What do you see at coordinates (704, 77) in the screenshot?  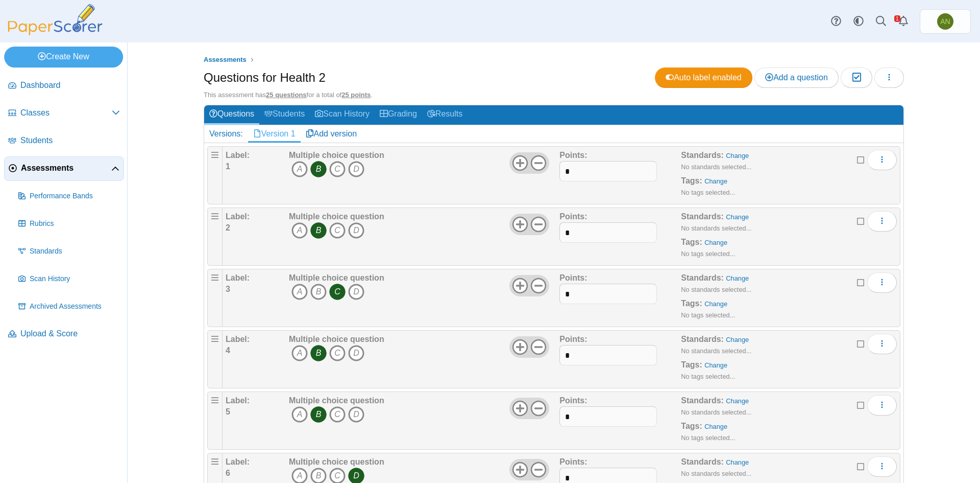 I see `a: Auto label enabled` at bounding box center [704, 77].